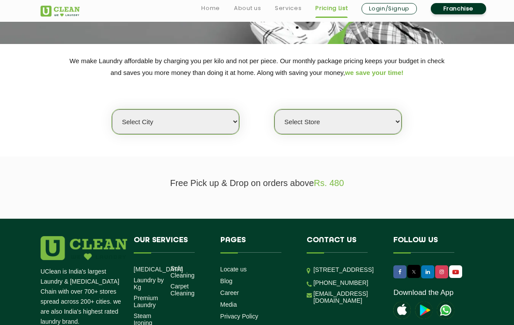  Describe the element at coordinates (331, 8) in the screenshot. I see `a: Pricing List` at that location.